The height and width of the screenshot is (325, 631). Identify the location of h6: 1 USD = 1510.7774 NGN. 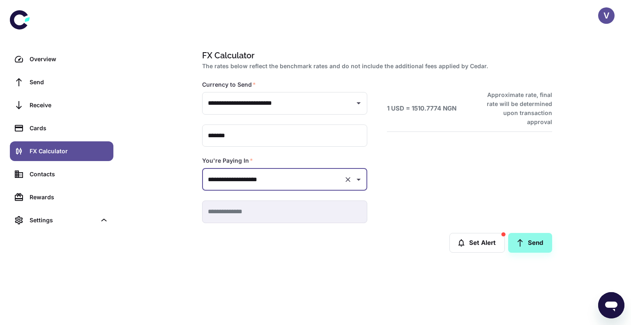
(421, 108).